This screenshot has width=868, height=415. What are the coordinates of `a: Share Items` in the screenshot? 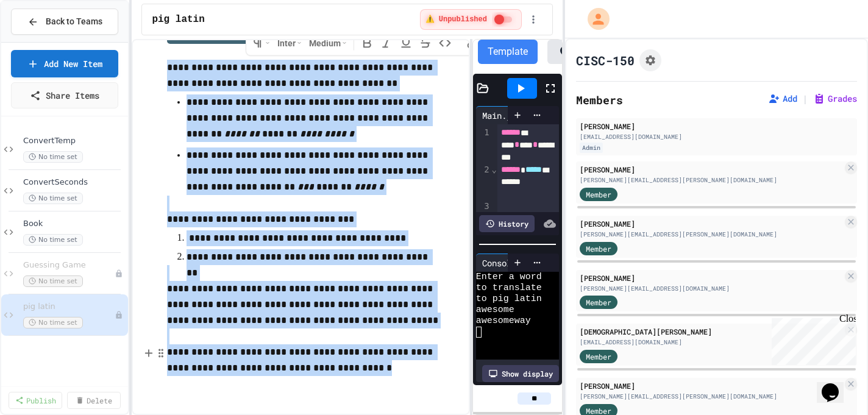 It's located at (64, 95).